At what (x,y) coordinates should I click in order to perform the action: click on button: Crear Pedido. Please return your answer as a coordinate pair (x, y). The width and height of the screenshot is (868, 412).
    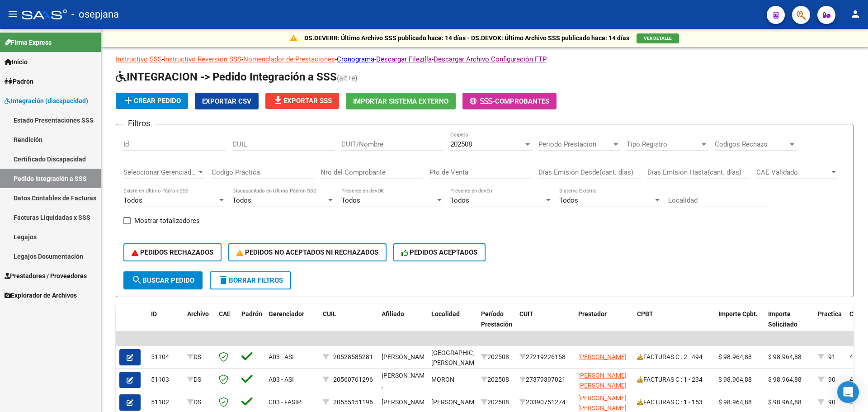
    Looking at the image, I should click on (152, 101).